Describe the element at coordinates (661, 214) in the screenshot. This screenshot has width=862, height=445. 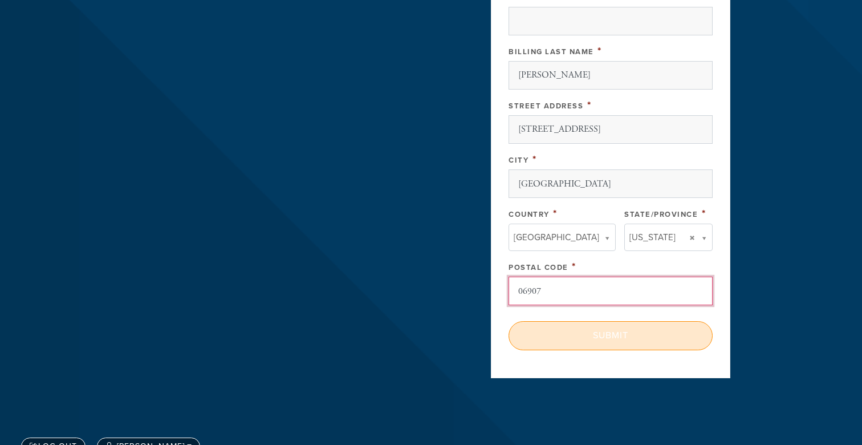
I see `label: State/Province` at that location.